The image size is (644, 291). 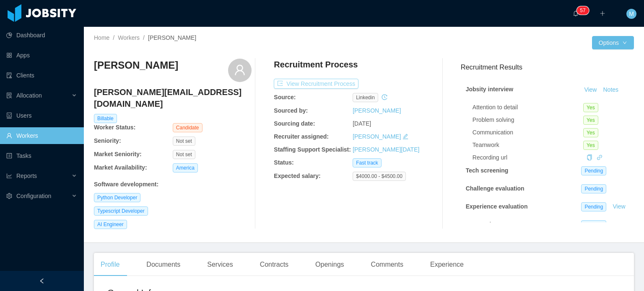 What do you see at coordinates (126, 184) in the screenshot?
I see `b: Software development :` at bounding box center [126, 184].